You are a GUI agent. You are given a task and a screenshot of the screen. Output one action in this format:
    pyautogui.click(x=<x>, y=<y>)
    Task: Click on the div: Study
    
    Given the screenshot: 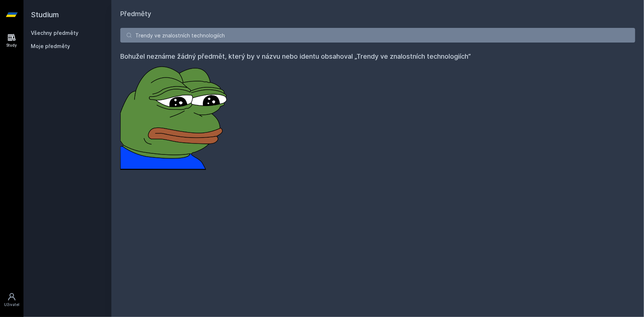 What is the action you would take?
    pyautogui.click(x=12, y=45)
    